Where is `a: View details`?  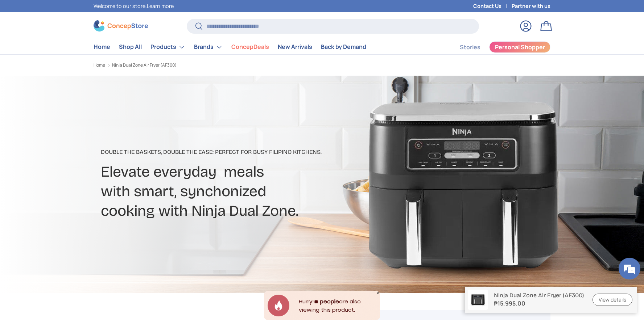 a: View details is located at coordinates (613, 300).